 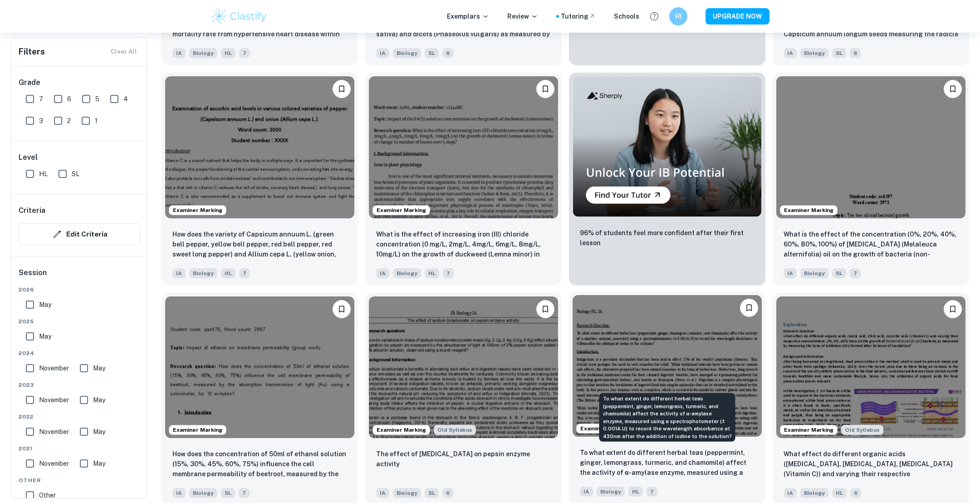 I want to click on p: How does the variety of Capsicum annuum L. (green bell pepper, yellow bell pepper, red bell peppe..., so click(x=260, y=245).